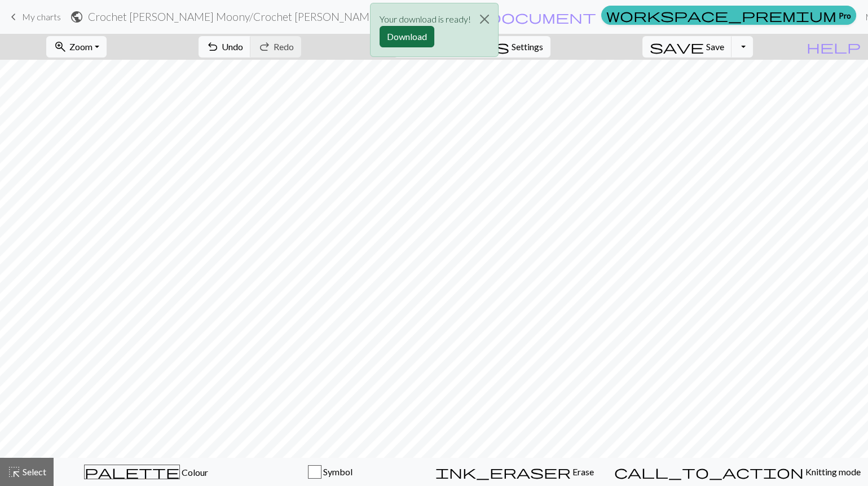 Image resolution: width=868 pixels, height=486 pixels. What do you see at coordinates (330, 472) in the screenshot?
I see `button: Symbol` at bounding box center [330, 472].